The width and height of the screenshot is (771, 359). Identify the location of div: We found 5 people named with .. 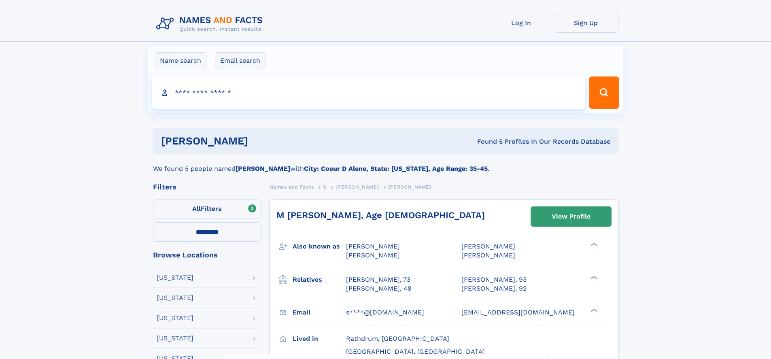
(386, 164).